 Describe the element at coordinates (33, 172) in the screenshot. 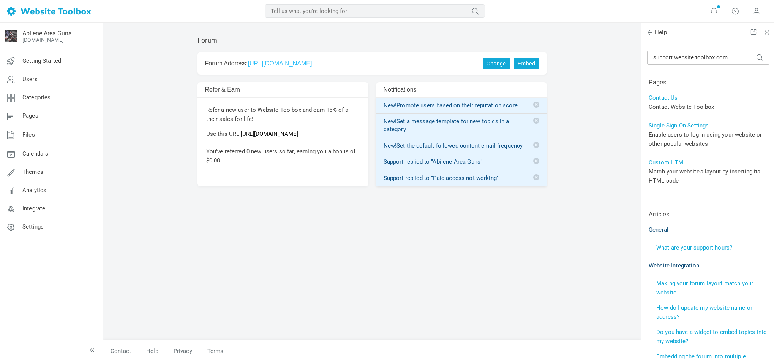

I see `span: Themes` at that location.